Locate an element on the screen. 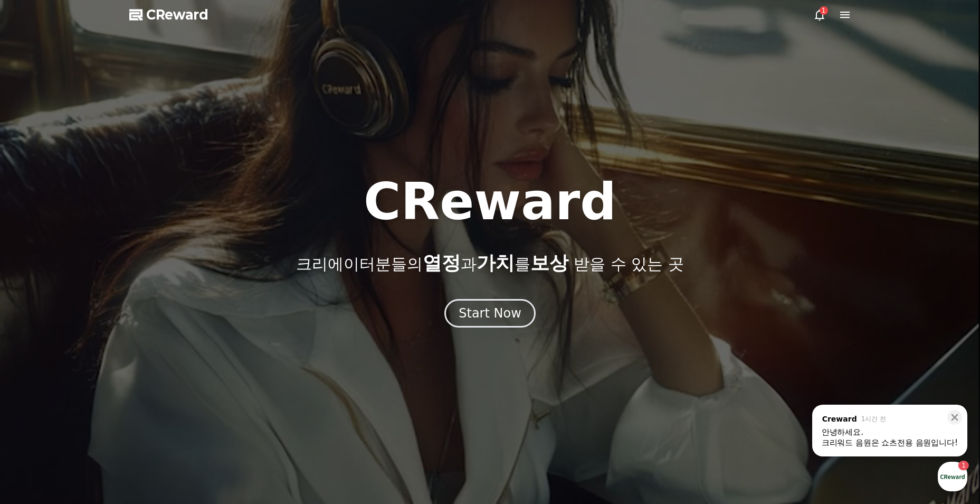 The image size is (980, 504). div: 1 is located at coordinates (824, 11).